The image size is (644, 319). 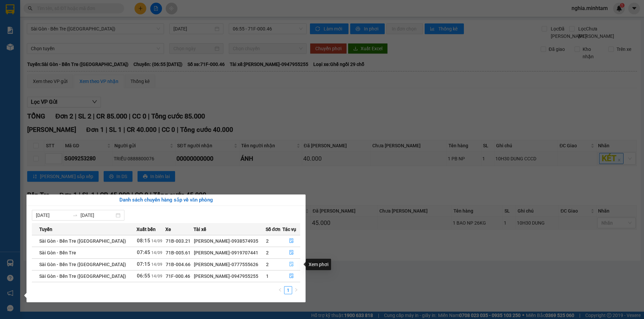 I want to click on span: 71B-004.66, so click(x=178, y=264).